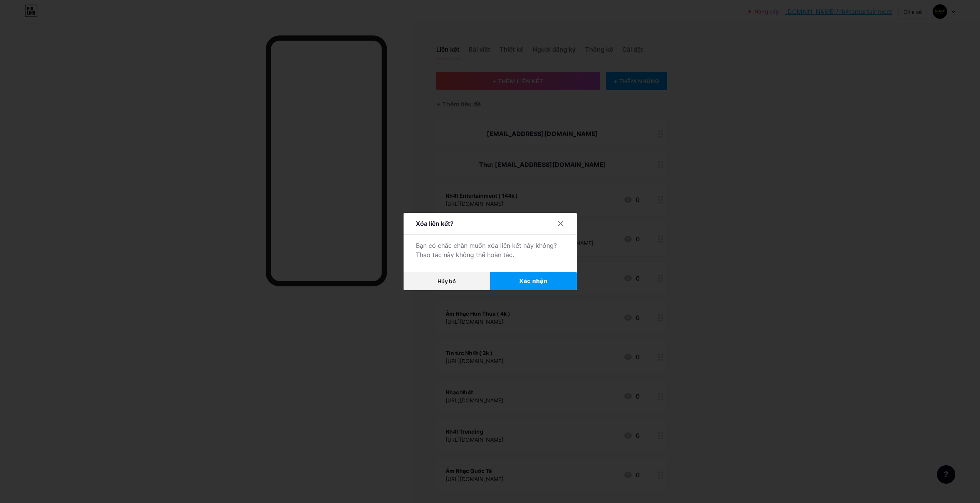  Describe the element at coordinates (534, 281) in the screenshot. I see `font: Xác nhận` at that location.